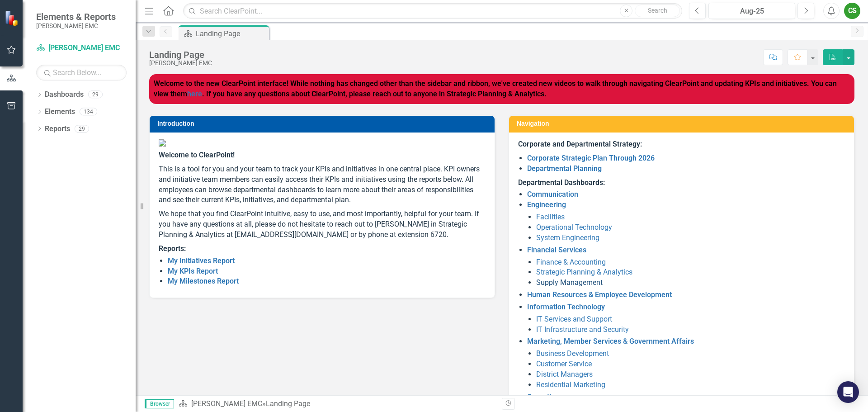 The width and height of the screenshot is (868, 412). Describe the element at coordinates (570, 282) in the screenshot. I see `a: Supply Management` at that location.